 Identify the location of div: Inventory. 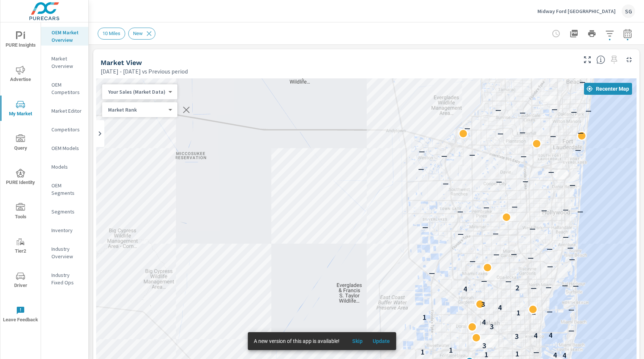
(65, 230).